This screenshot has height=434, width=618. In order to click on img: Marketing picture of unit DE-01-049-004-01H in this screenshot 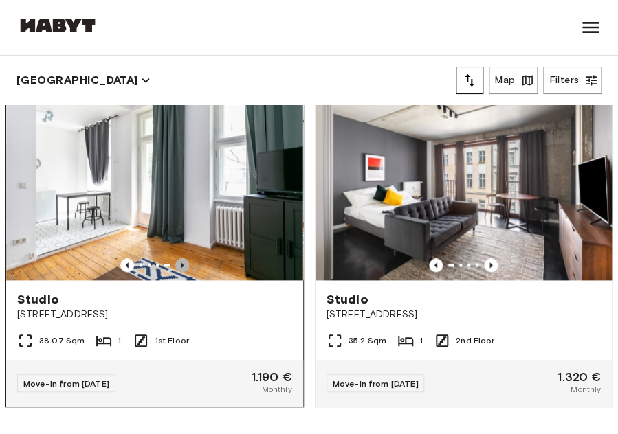, I will do `click(464, 182)`.